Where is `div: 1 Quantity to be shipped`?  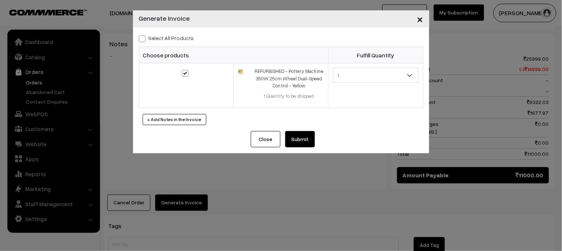
div: 1 Quantity to be shipped is located at coordinates (289, 96).